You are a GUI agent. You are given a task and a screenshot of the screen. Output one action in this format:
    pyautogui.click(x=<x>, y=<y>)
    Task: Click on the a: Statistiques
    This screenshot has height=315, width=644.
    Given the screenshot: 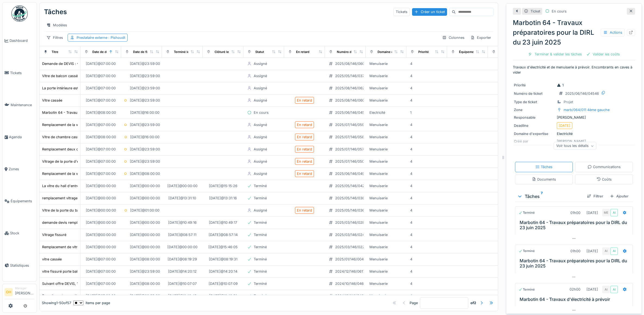 What is the action you would take?
    pyautogui.click(x=19, y=265)
    